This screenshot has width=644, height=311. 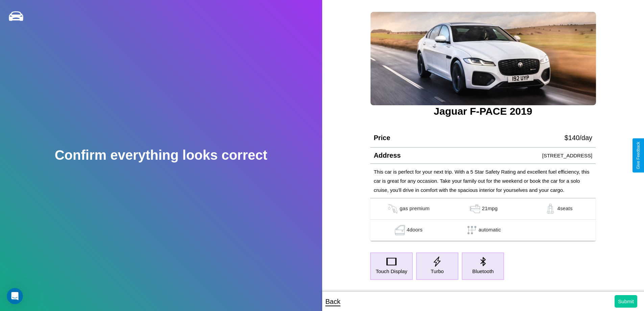 What do you see at coordinates (489, 209) in the screenshot?
I see `p: 21 mpg` at bounding box center [489, 209].